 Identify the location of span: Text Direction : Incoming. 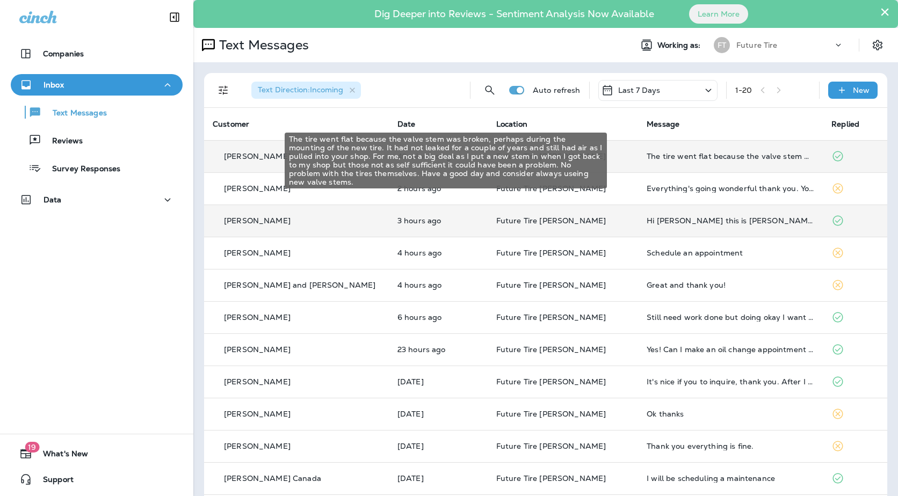
(300, 90).